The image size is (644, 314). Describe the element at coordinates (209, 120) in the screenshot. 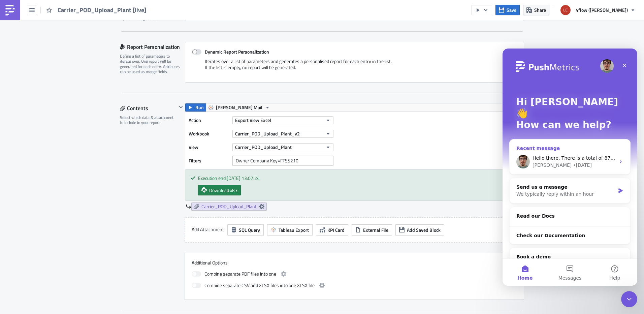

I see `label: Action` at that location.